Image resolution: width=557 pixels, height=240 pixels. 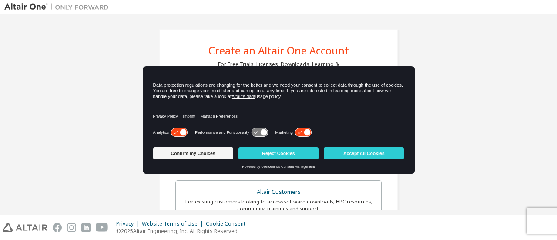 What do you see at coordinates (279, 68) in the screenshot?
I see `div: For Free Trials, Licenses, Downloads, Learning & Documentation and so much more.` at bounding box center [279, 68].